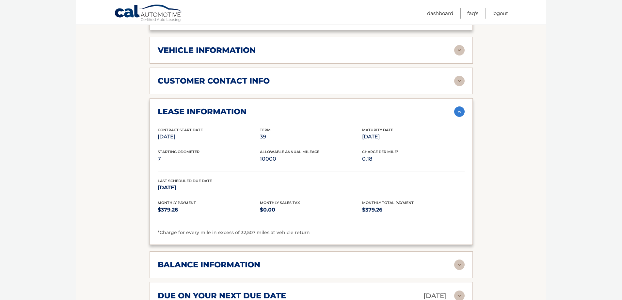  Describe the element at coordinates (214, 81) in the screenshot. I see `h2: customer contact info` at that location.